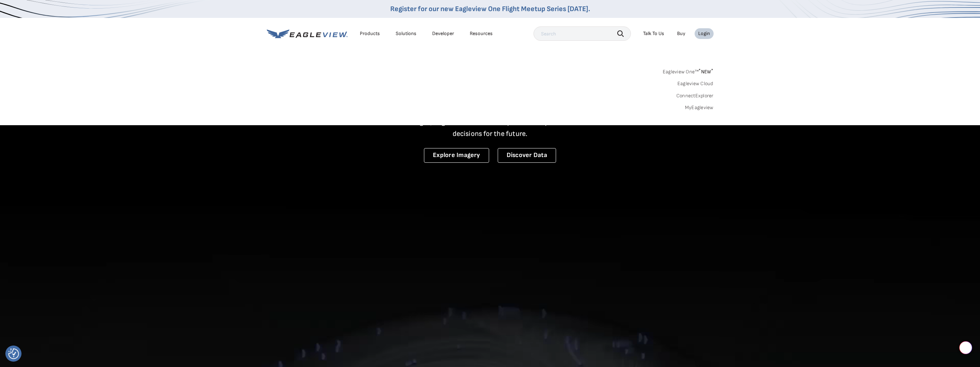 The image size is (980, 367). Describe the element at coordinates (681, 34) in the screenshot. I see `a: Buy` at that location.